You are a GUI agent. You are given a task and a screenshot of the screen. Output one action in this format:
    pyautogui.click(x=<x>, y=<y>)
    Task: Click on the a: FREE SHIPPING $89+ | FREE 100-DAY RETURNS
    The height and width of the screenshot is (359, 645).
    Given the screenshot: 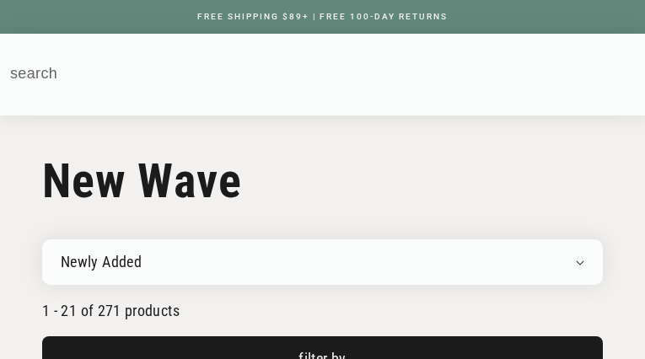 What is the action you would take?
    pyautogui.click(x=322, y=16)
    